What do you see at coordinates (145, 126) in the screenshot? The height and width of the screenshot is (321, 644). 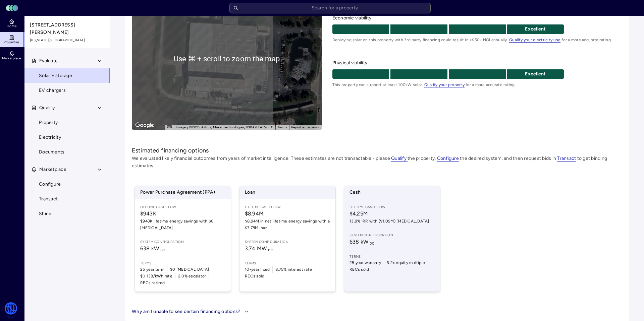 I see `img: Google` at bounding box center [145, 126].